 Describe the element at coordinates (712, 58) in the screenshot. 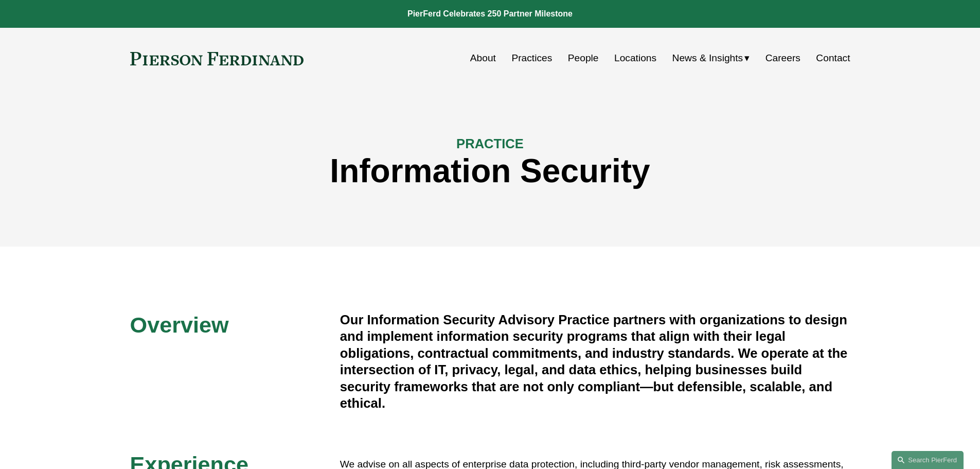

I see `a: folder dropdown` at that location.